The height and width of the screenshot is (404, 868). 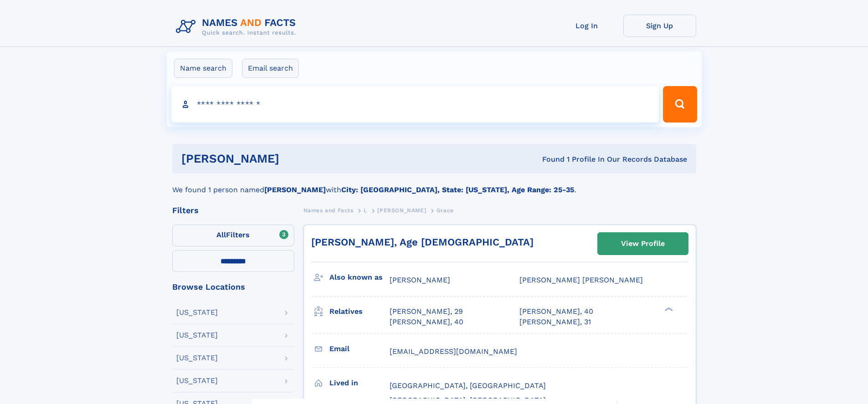 I want to click on div: Found 1 Profile In Our Records Database, so click(x=549, y=159).